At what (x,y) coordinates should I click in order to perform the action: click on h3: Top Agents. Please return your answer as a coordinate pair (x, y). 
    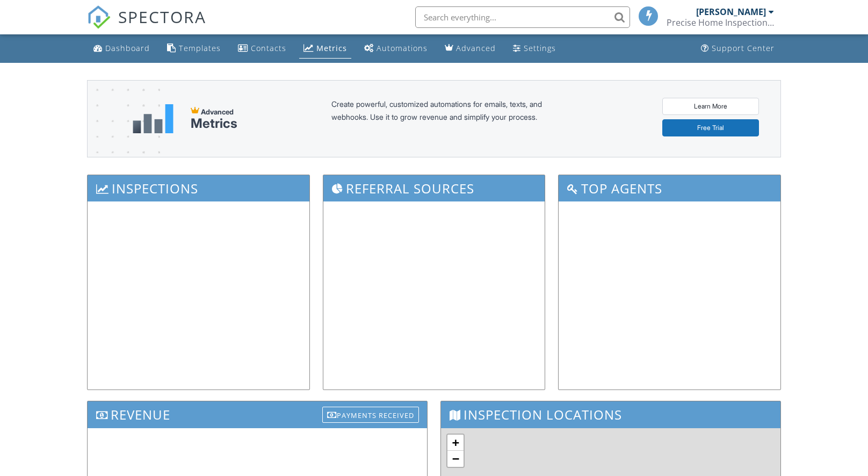
    Looking at the image, I should click on (669, 188).